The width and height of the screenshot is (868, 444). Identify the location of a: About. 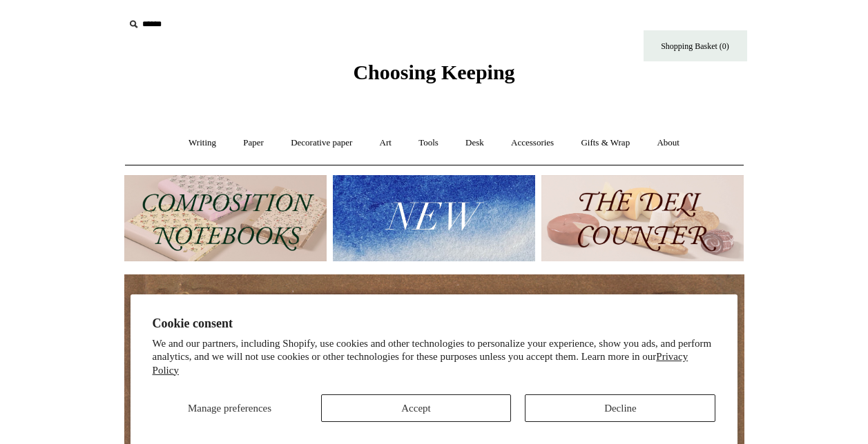
(668, 142).